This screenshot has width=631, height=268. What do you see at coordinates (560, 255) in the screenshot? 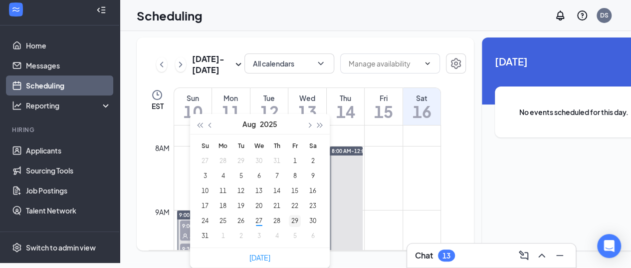
I see `svg: Minimize` at bounding box center [560, 255].